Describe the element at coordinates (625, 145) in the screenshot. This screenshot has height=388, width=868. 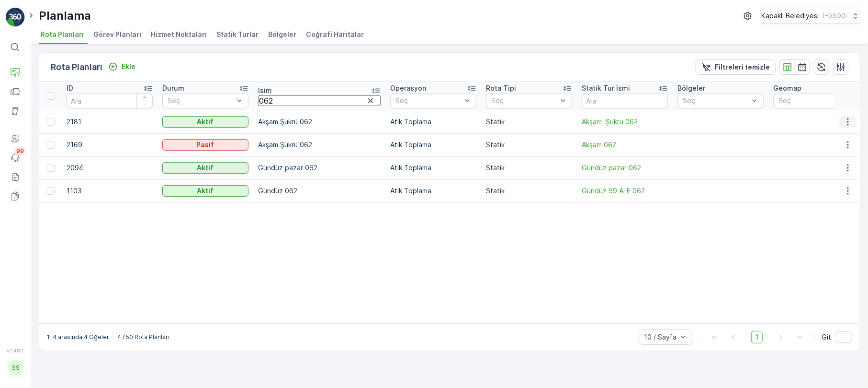
I see `a: Akşam 062` at that location.